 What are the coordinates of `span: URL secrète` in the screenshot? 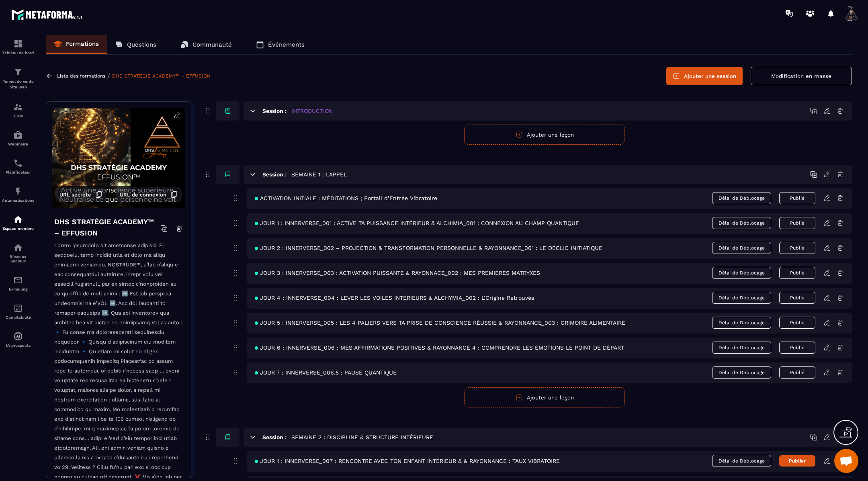 It's located at (75, 194).